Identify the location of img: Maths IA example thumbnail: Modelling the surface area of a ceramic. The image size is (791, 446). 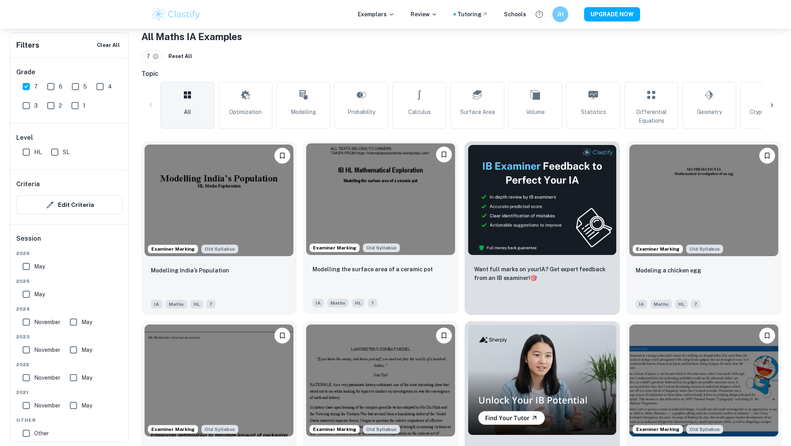
(380, 199).